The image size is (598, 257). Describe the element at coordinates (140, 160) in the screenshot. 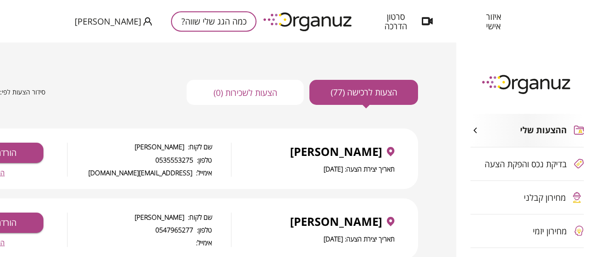

I see `span: טלפון: 0535553275` at that location.